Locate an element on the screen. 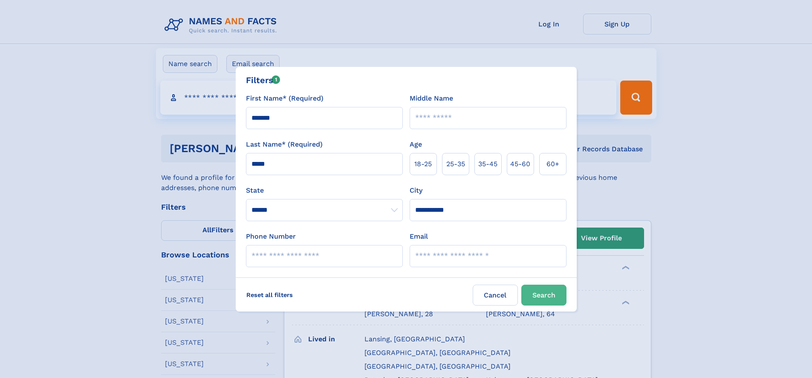  span: 45‑60 is located at coordinates (520, 164).